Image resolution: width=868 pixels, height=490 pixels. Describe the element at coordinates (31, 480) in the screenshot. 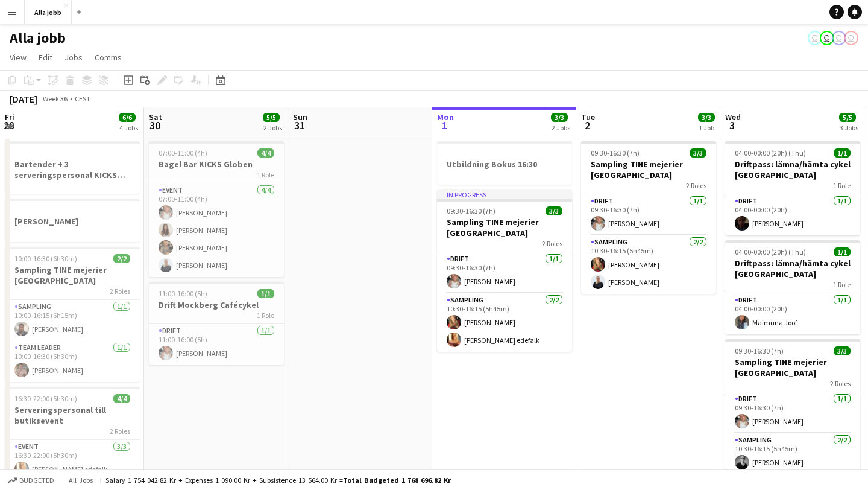

I see `button: Budgeted` at that location.